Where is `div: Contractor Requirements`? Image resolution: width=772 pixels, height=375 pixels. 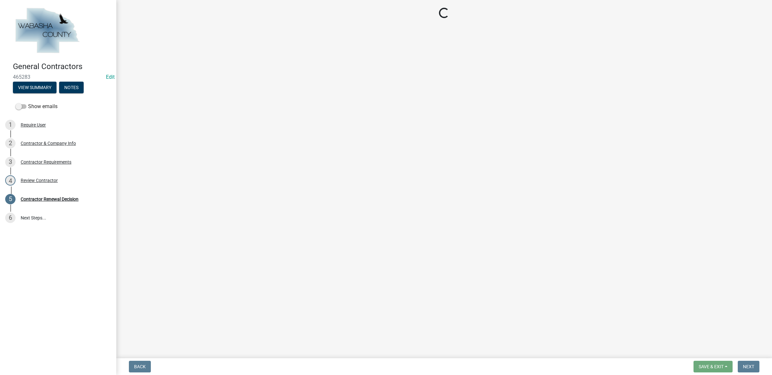 div: Contractor Requirements is located at coordinates (46, 162).